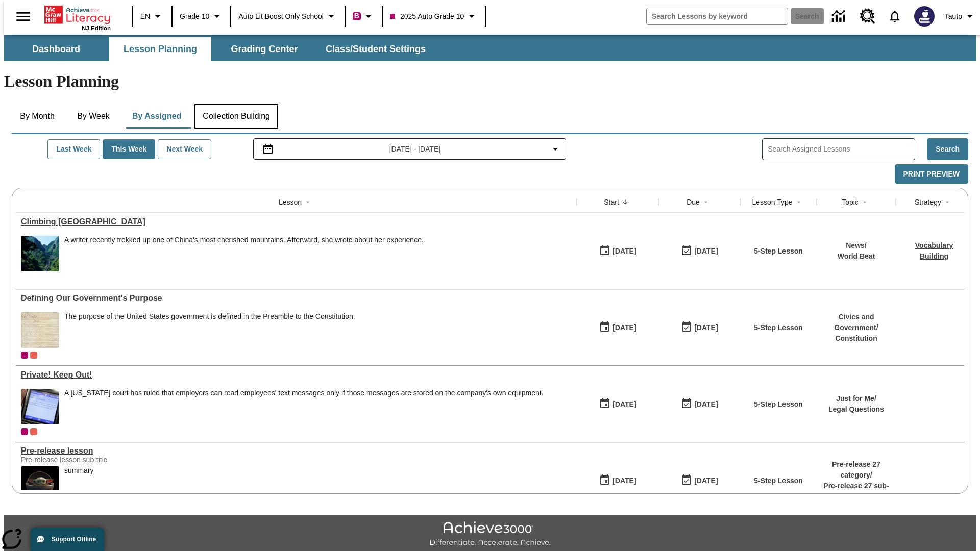 The width and height of the screenshot is (980, 551). I want to click on button: Class/Student Settings, so click(376, 49).